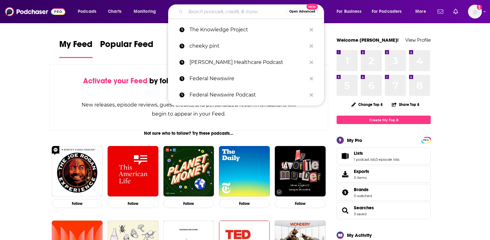  I want to click on a: View Profile, so click(418, 40).